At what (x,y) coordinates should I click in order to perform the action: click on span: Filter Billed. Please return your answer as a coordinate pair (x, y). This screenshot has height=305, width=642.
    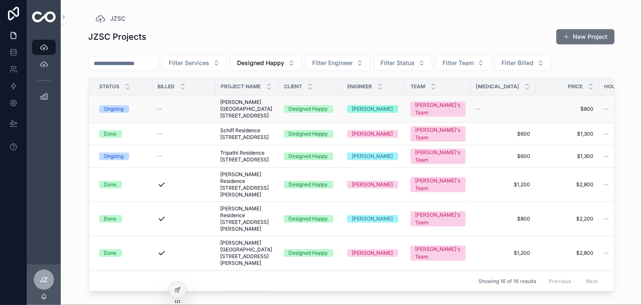
    Looking at the image, I should click on (518, 63).